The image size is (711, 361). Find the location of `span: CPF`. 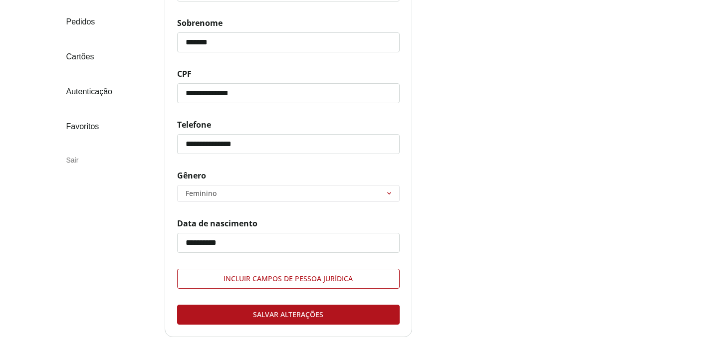

span: CPF is located at coordinates (289, 74).